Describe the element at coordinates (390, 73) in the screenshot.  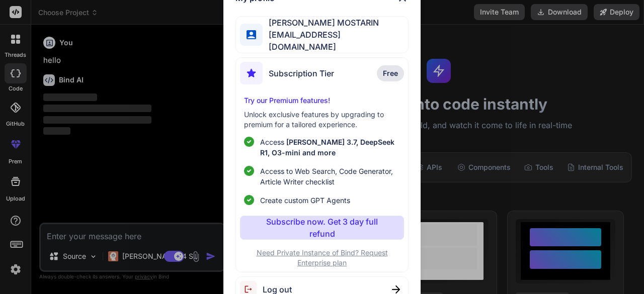
I see `span: Free` at that location.